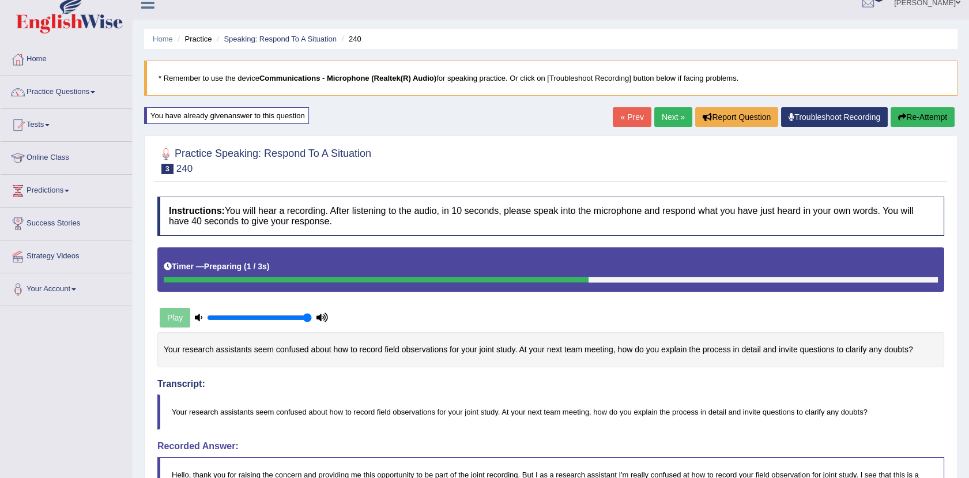  Describe the element at coordinates (66, 123) in the screenshot. I see `a: Tests` at that location.